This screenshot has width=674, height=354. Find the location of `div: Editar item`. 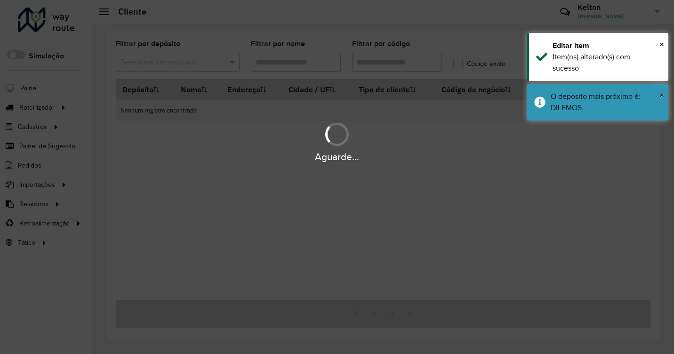

div: Editar item is located at coordinates (607, 46).